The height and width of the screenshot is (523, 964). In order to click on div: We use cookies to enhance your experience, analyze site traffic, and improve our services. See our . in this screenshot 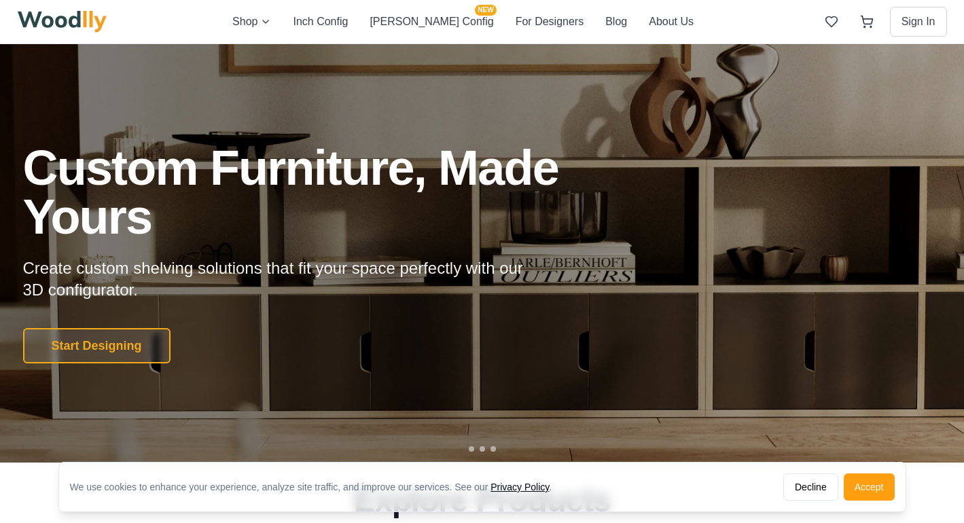, I will do `click(317, 487)`.